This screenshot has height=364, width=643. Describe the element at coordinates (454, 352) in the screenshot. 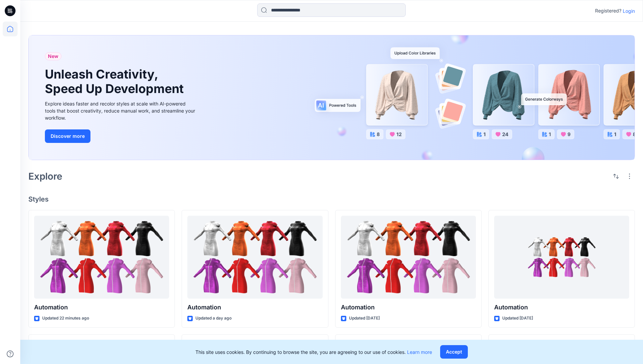

I see `button: Accept` at that location.